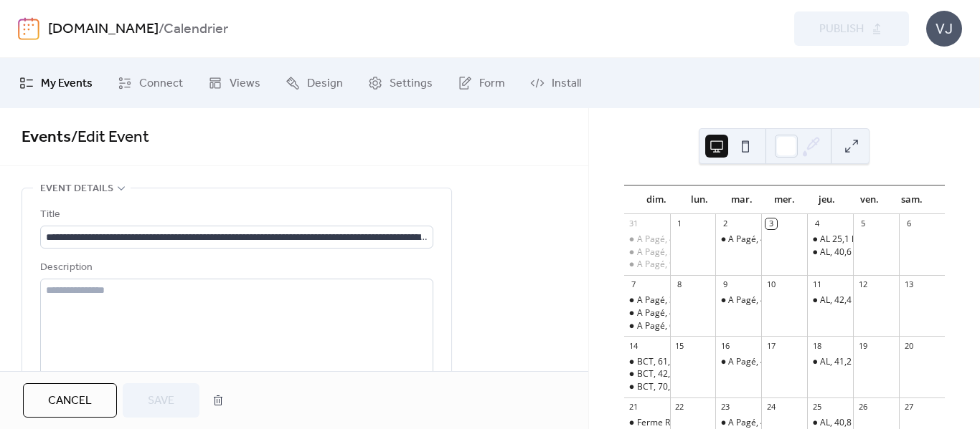 This screenshot has width=980, height=429. I want to click on div: AL, 41,2 km St-Thomas, Crabtree, St-Paul. Commandité par Son X Plus produits audio/vidéo, so click(830, 362).